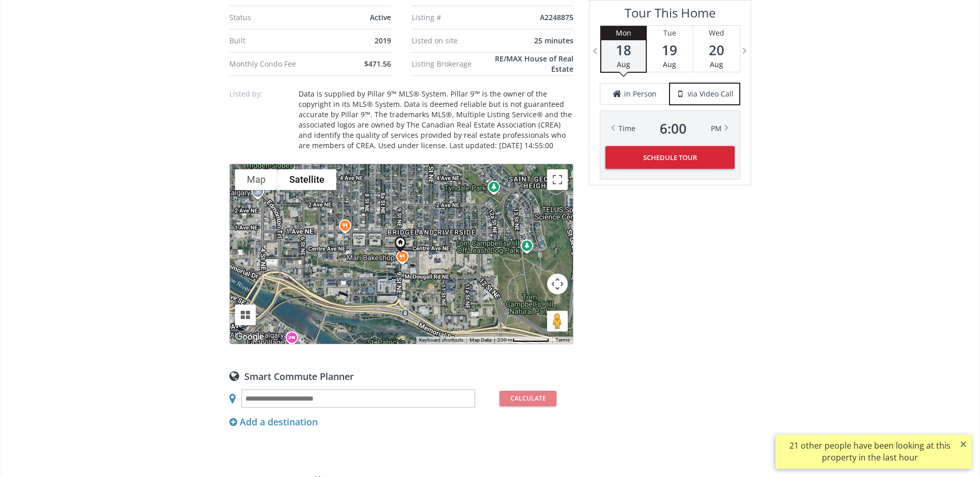 The height and width of the screenshot is (477, 980). I want to click on span: 200 m, so click(505, 340).